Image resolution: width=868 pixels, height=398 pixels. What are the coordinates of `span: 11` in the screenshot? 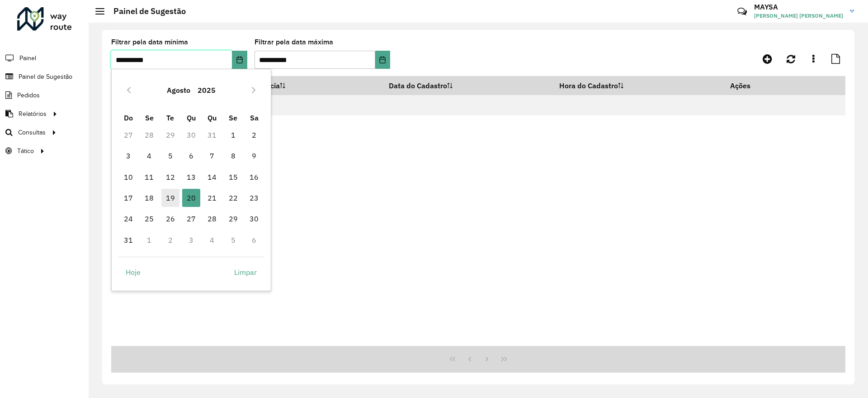 It's located at (149, 177).